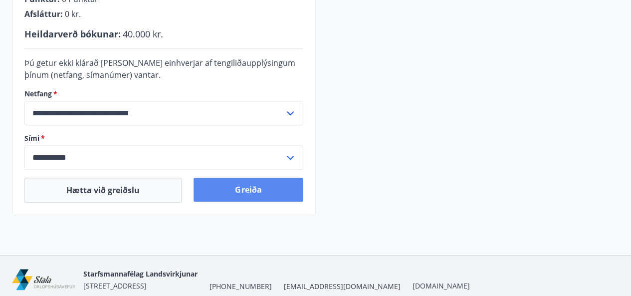 The width and height of the screenshot is (631, 296). Describe the element at coordinates (72, 34) in the screenshot. I see `span: Heildarverð bókunar :` at that location.